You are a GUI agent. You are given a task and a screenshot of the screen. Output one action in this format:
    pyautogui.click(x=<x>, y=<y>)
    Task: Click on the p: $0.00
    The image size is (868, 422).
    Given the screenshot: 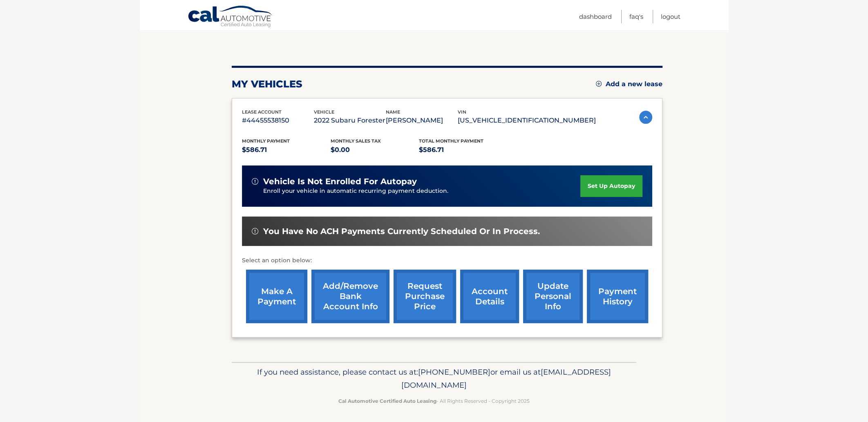 What is the action you would take?
    pyautogui.click(x=375, y=150)
    